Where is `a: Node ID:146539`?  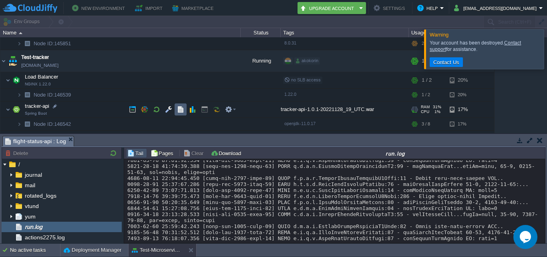
a: Node ID:146539 is located at coordinates (52, 94).